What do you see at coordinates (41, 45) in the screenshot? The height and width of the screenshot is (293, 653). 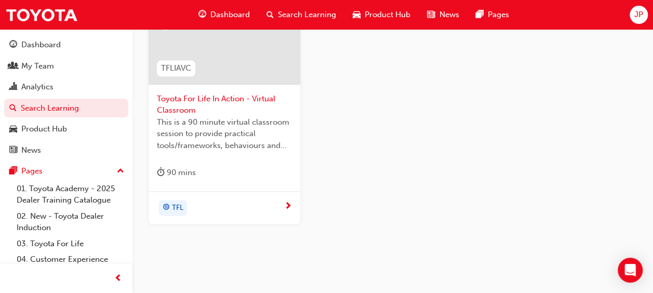 I see `div: Dashboard` at bounding box center [41, 45].